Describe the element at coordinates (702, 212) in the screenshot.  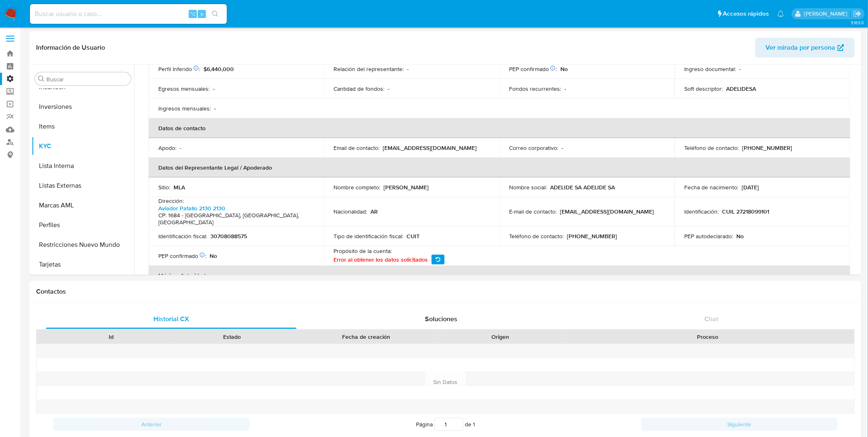
I see `p: Identificación :` at that location.